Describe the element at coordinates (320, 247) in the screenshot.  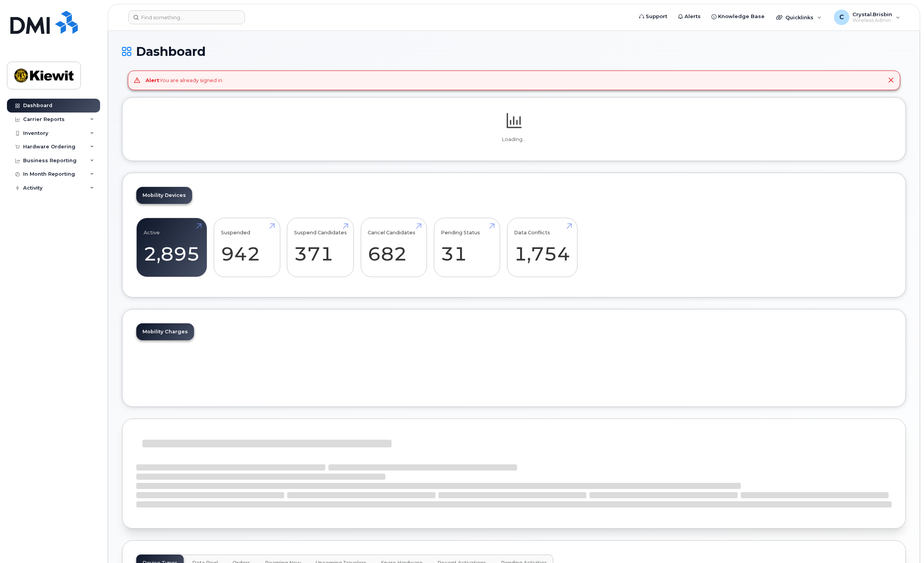
I see `a: Suspend Candidates 371` at that location.